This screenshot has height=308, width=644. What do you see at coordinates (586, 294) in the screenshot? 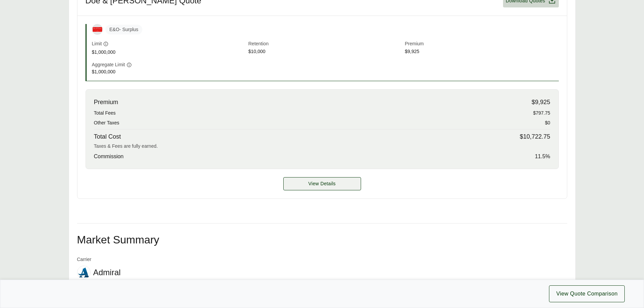
I see `a: View Quote Comparison` at bounding box center [586, 294].